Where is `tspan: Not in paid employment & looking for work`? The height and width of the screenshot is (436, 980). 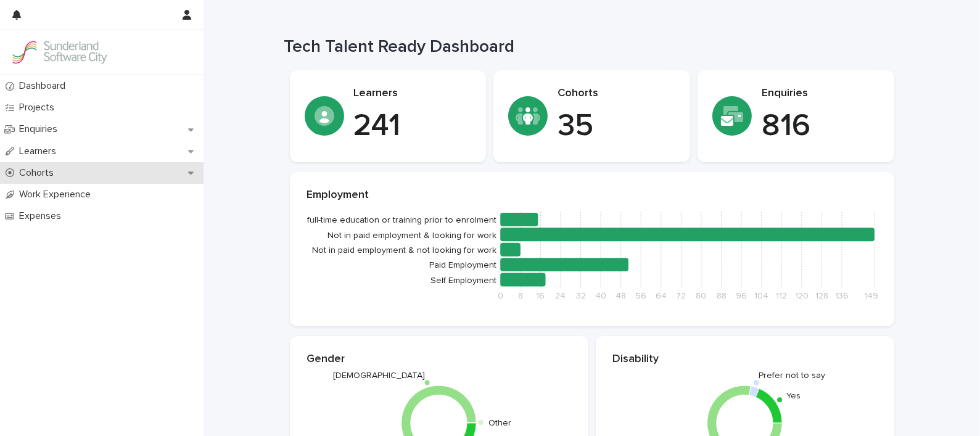 tspan: Not in paid employment & looking for work is located at coordinates (412, 236).